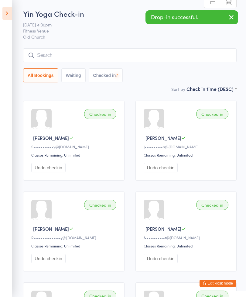  I want to click on div: Check in time (DESC), so click(212, 89).